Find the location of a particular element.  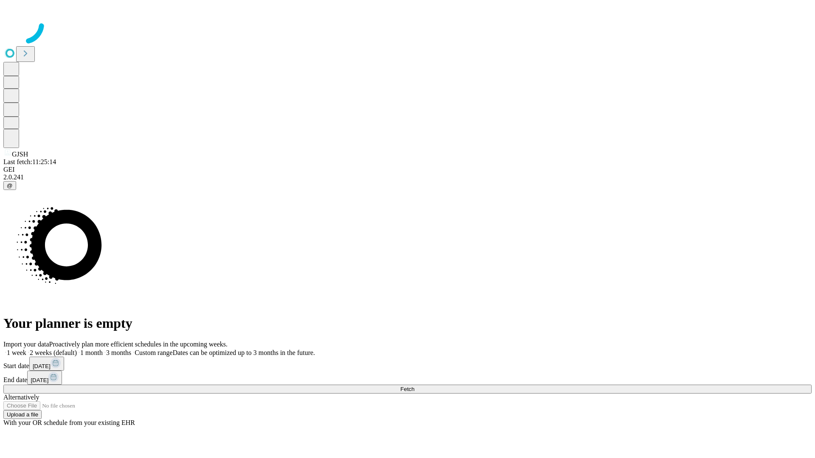

div: End date is located at coordinates (408, 378).